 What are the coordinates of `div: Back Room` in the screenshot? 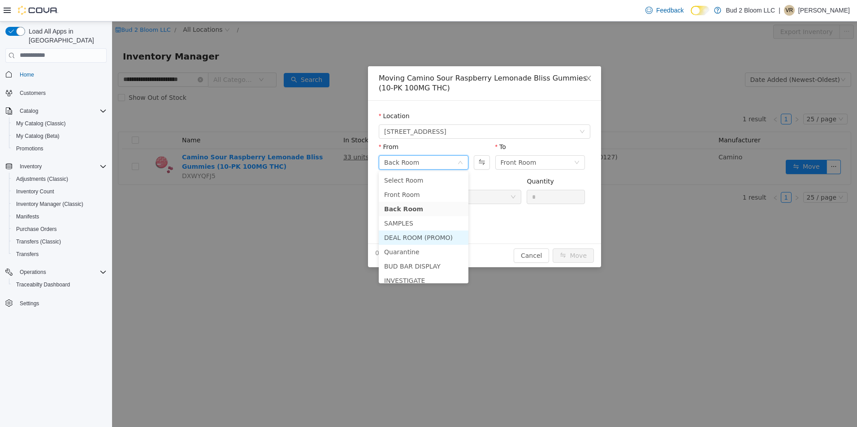 It's located at (289, 141).